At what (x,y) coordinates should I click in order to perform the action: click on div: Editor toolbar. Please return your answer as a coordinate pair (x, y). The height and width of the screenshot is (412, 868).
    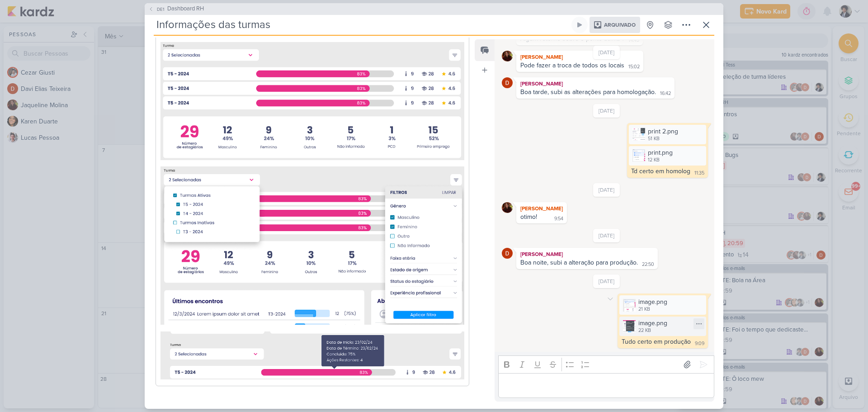
    Looking at the image, I should click on (606, 364).